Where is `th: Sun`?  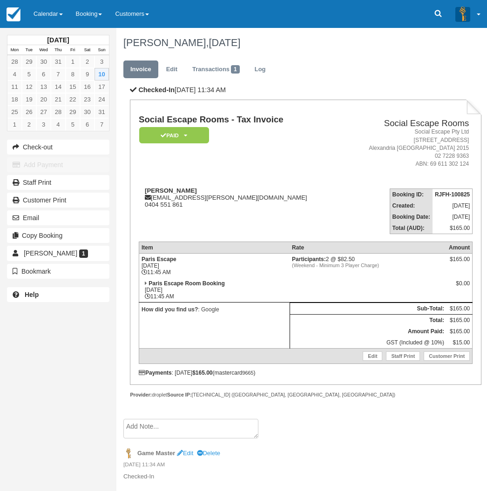 th: Sun is located at coordinates (101, 50).